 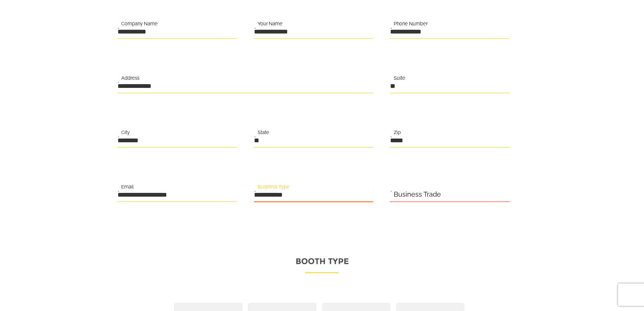 I want to click on label: City, so click(x=125, y=133).